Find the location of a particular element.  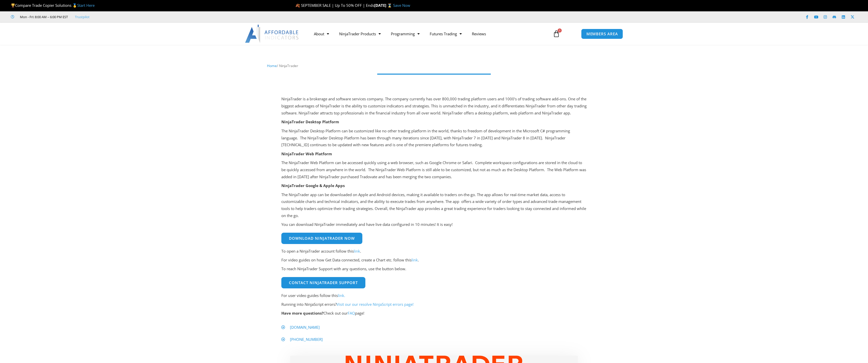

p: Check out our page! is located at coordinates (434, 314).